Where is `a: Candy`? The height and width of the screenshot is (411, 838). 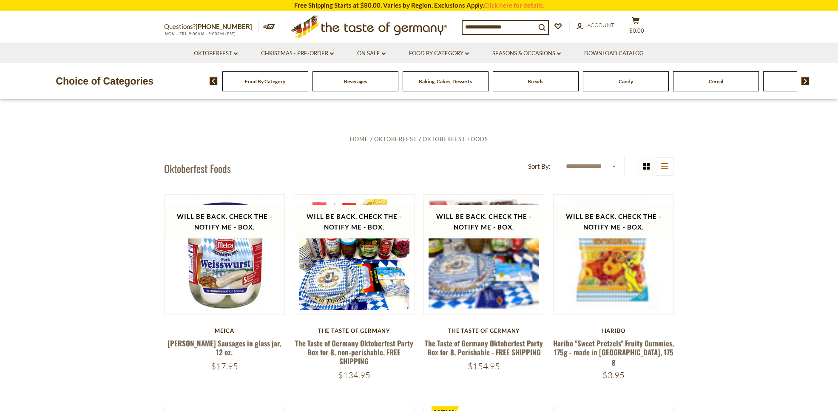
a: Candy is located at coordinates (626, 81).